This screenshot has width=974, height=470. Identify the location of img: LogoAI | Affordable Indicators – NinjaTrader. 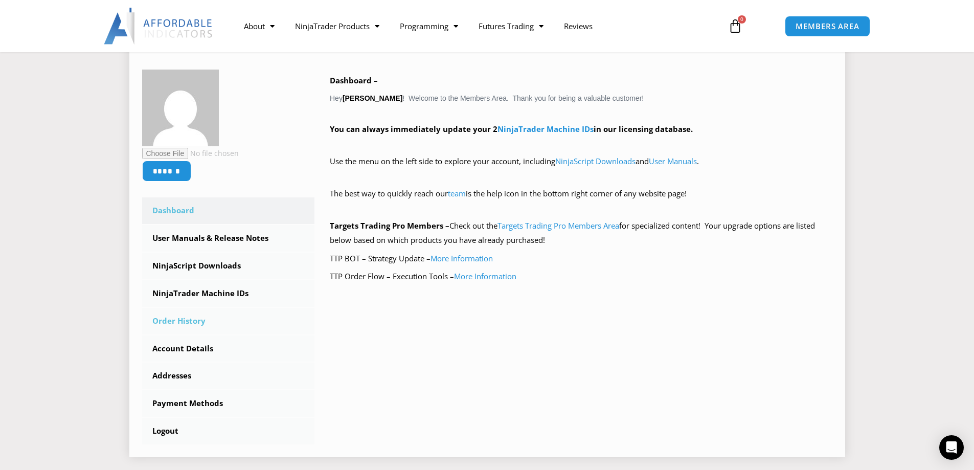
(158, 26).